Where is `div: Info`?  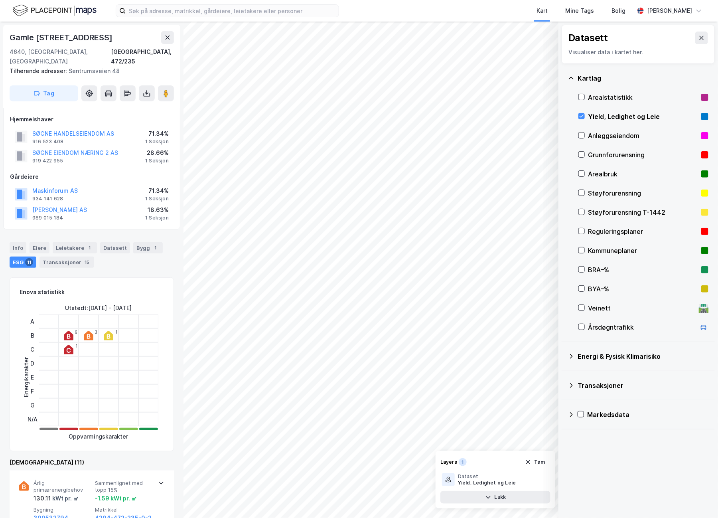 div: Info is located at coordinates (18, 248).